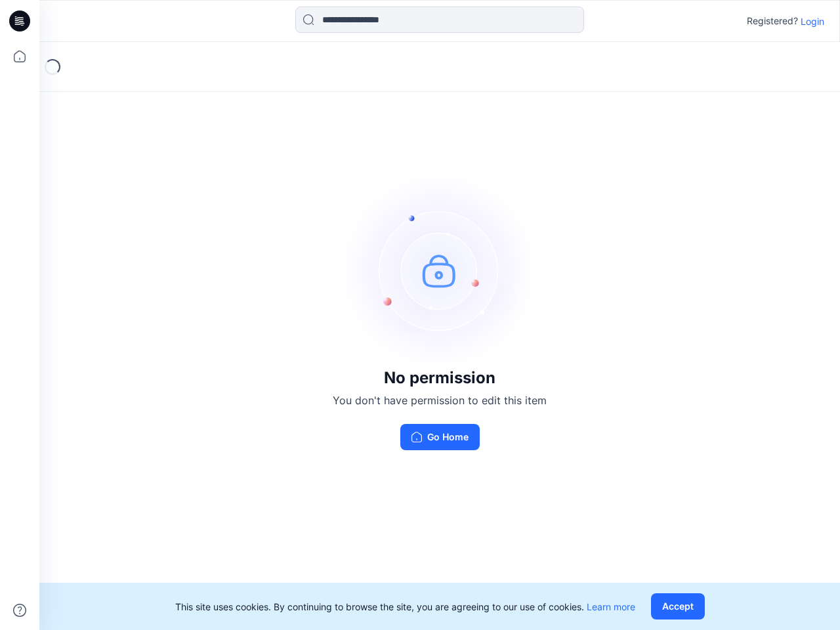 The image size is (840, 630). What do you see at coordinates (440, 437) in the screenshot?
I see `a: Go Home` at bounding box center [440, 437].